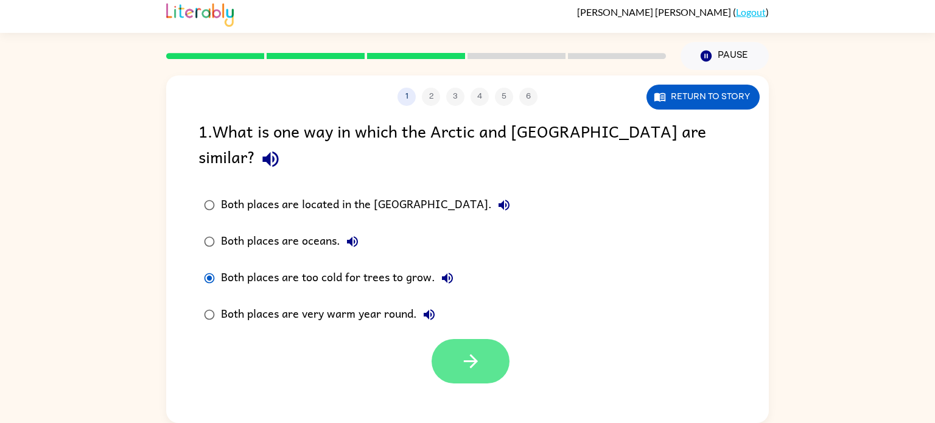 Image resolution: width=935 pixels, height=423 pixels. I want to click on div: Both places are very warm year round., so click(331, 315).